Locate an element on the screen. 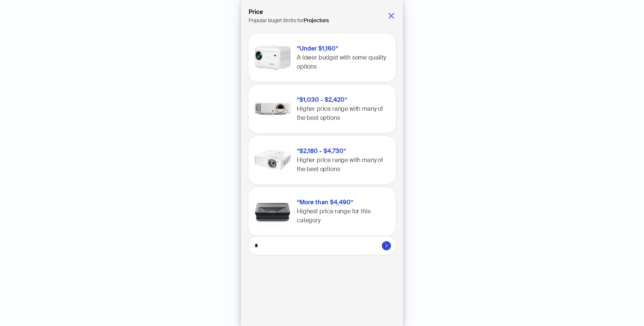 The width and height of the screenshot is (644, 326). h1: “$2,180 - $4,730” is located at coordinates (342, 151).